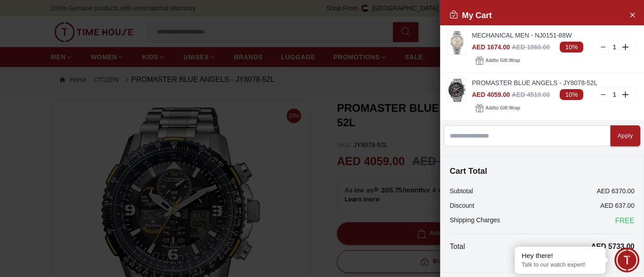  Describe the element at coordinates (627, 260) in the screenshot. I see `div: Chat Widget` at that location.